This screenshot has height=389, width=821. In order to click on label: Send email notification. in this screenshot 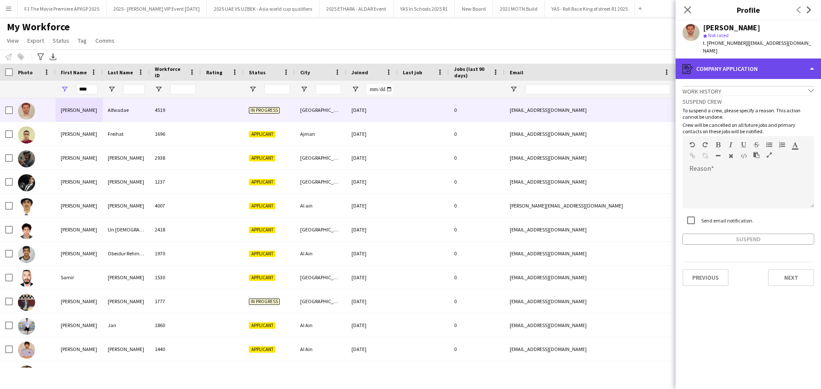, I will do `click(726, 221)`.